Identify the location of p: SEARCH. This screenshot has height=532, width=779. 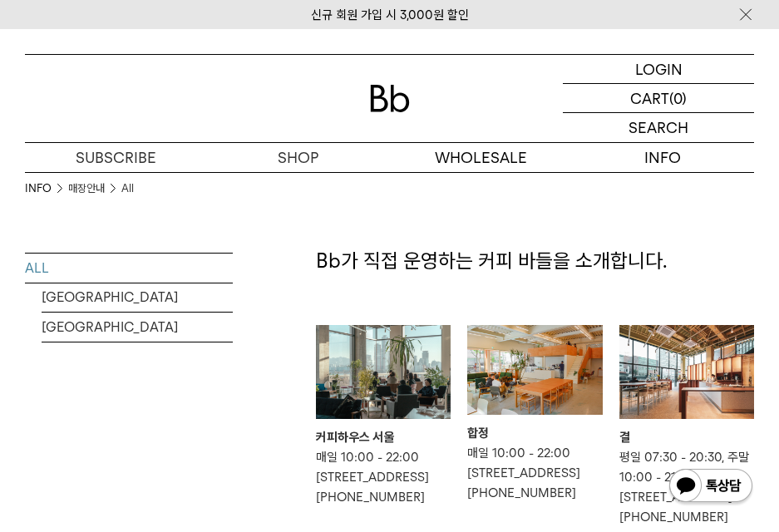
(659, 127).